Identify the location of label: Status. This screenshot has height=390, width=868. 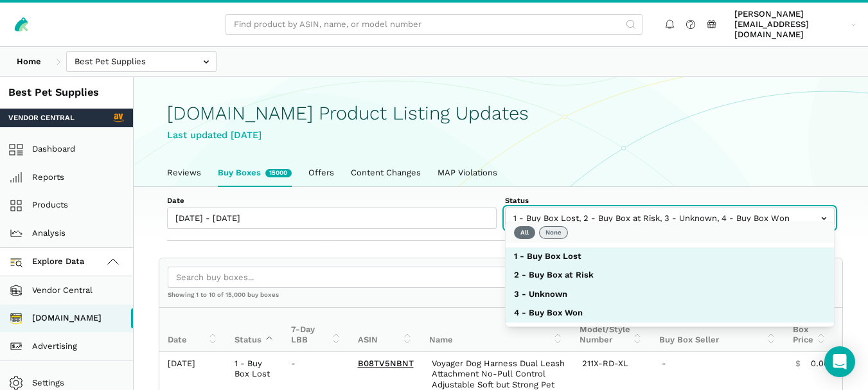
(669, 201).